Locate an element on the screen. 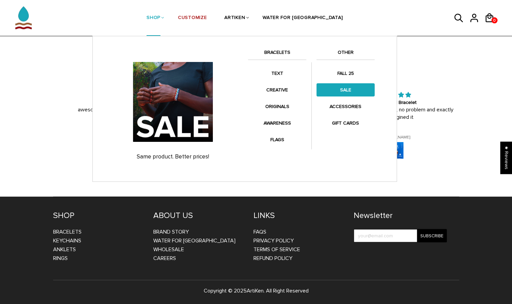  p: Same product. Better prices! is located at coordinates (173, 157).